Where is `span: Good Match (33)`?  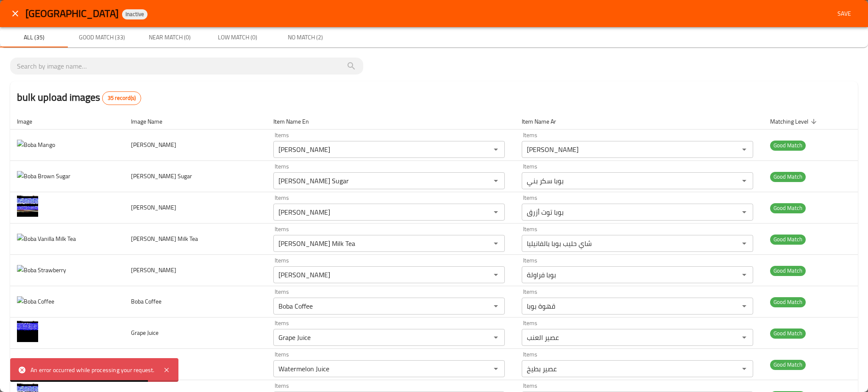
span: Good Match (33) is located at coordinates (102, 37).